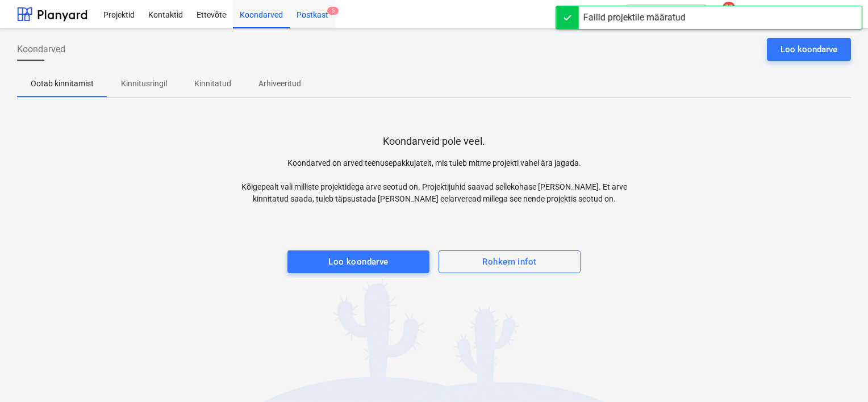  I want to click on button: Rohkem infot, so click(509, 262).